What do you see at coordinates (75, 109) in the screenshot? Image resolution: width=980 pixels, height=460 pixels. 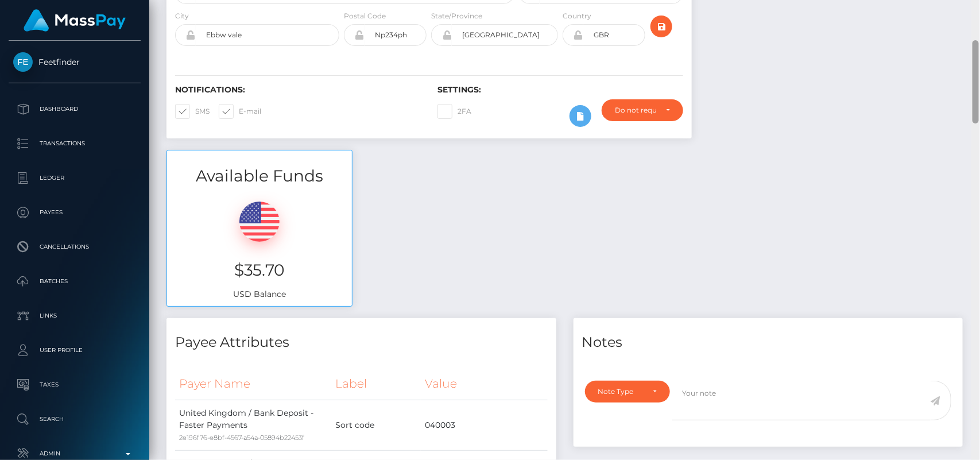 I see `a: Dashboard` at bounding box center [75, 109].